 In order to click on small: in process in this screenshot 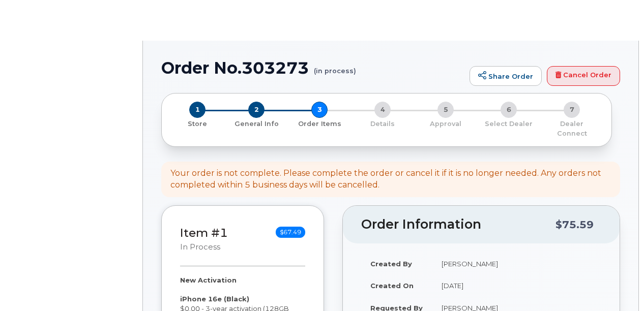, I will do `click(200, 247)`.